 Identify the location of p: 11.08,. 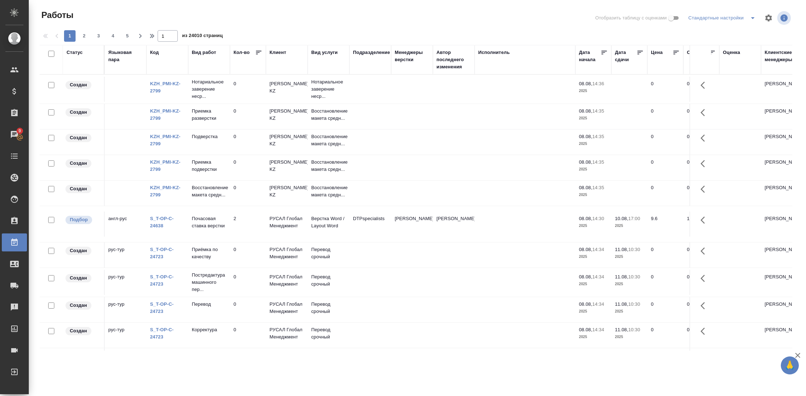
(621, 304).